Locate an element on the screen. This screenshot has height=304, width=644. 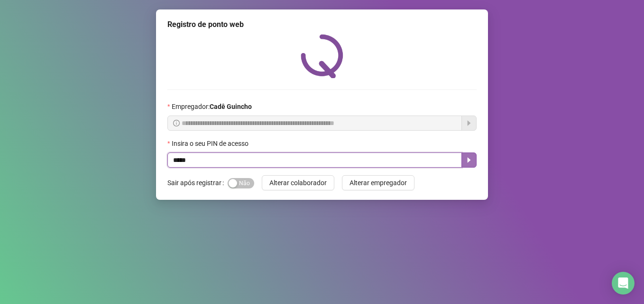
span: info-circle is located at coordinates (177, 123).